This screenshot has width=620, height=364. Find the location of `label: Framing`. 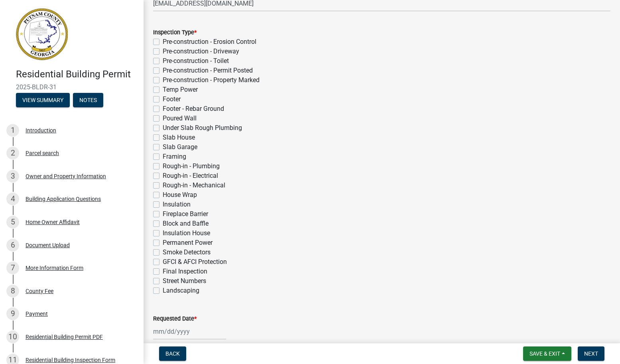

label: Framing is located at coordinates (174, 157).